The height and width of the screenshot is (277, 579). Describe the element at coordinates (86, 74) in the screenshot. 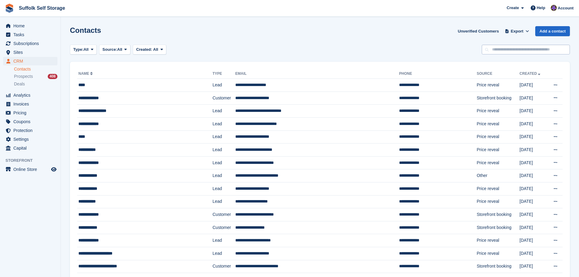

I see `a: Name` at that location.